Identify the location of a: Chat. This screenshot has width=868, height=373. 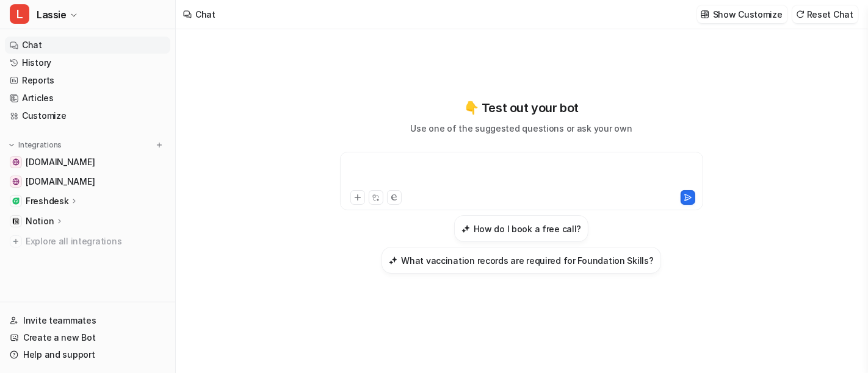
(87, 45).